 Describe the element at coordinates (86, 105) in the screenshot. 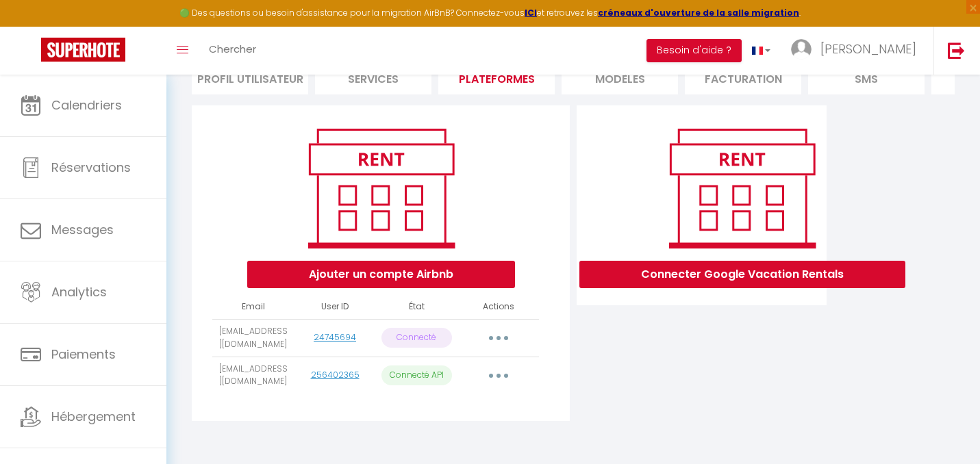

I see `span: Calendriers` at that location.